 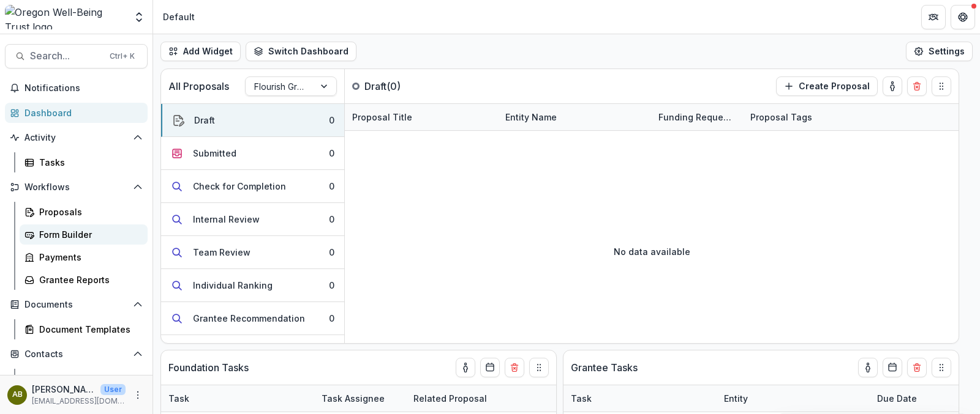 I want to click on div: Internal Review, so click(x=226, y=219).